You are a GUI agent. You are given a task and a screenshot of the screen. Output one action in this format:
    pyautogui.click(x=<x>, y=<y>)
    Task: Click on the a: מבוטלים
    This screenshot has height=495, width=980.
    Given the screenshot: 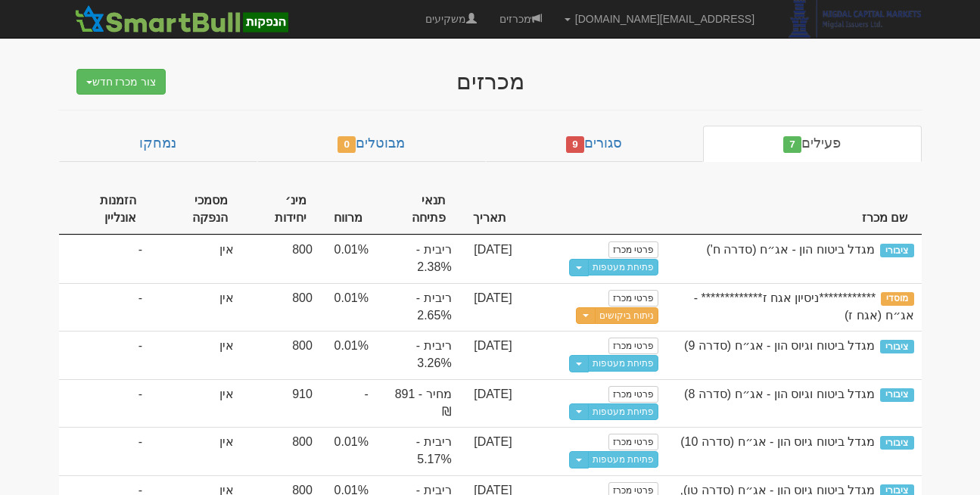 What is the action you would take?
    pyautogui.click(x=372, y=144)
    